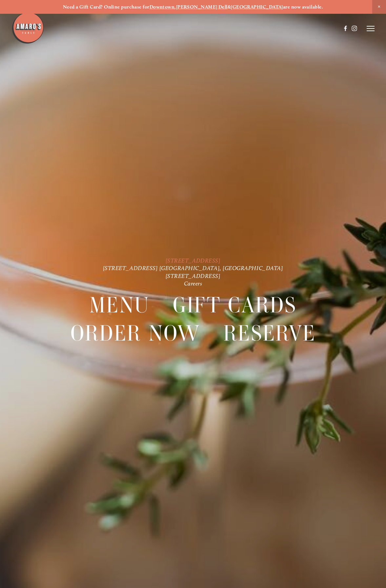 The height and width of the screenshot is (588, 386). Describe the element at coordinates (269, 333) in the screenshot. I see `a: Reserve` at that location.